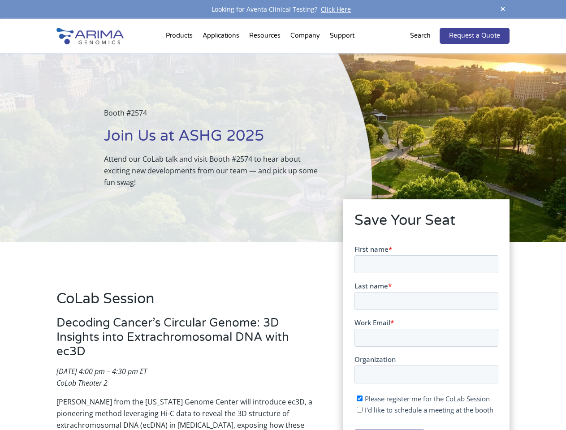 The width and height of the screenshot is (566, 430). I want to click on a: Request a Quote, so click(475, 36).